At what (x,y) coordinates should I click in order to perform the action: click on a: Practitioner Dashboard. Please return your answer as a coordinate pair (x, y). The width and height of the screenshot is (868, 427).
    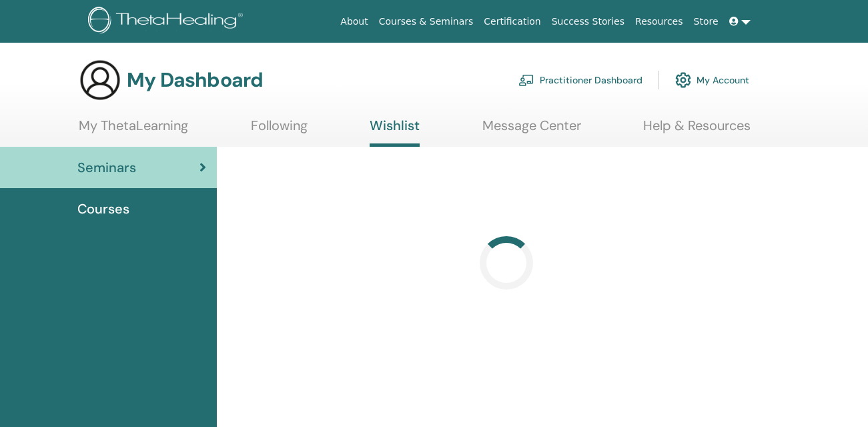
    Looking at the image, I should click on (581, 80).